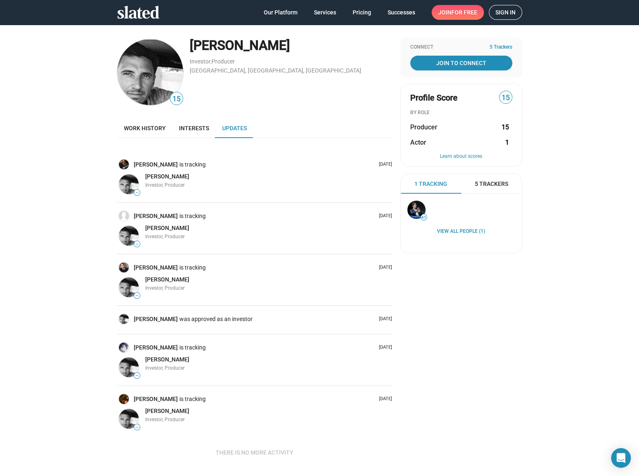 Image resolution: width=639 pixels, height=476 pixels. What do you see at coordinates (462, 47) in the screenshot?
I see `div: Connect` at bounding box center [462, 47].